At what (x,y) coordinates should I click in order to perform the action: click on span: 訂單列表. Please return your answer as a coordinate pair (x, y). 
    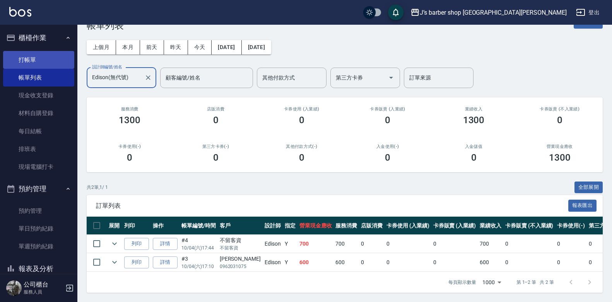
    Looking at the image, I should click on (332, 206).